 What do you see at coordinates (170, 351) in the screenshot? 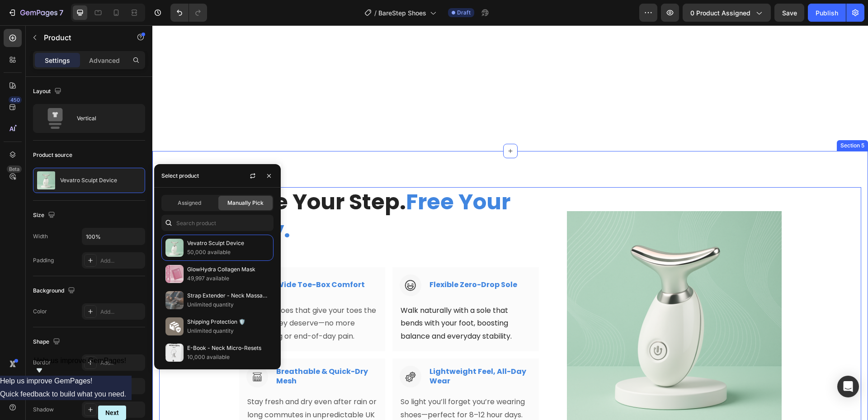
I see `span: Breathable & Quick-Dry Mesh` at bounding box center [170, 351].